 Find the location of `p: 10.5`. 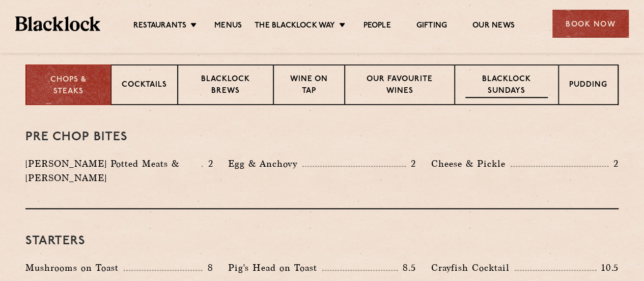

p: 10.5 is located at coordinates (608, 268).